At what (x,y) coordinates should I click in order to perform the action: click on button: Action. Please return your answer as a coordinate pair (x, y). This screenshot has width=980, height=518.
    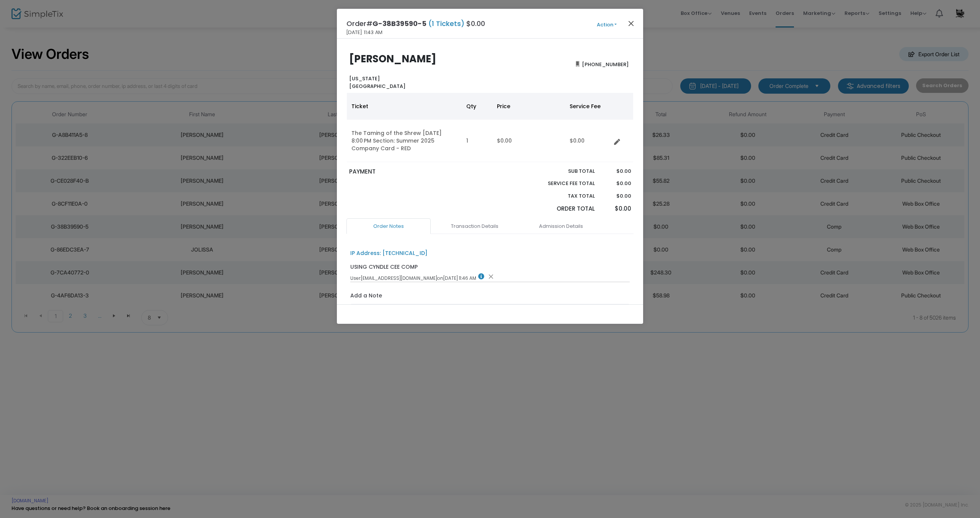
    Looking at the image, I should click on (607, 25).